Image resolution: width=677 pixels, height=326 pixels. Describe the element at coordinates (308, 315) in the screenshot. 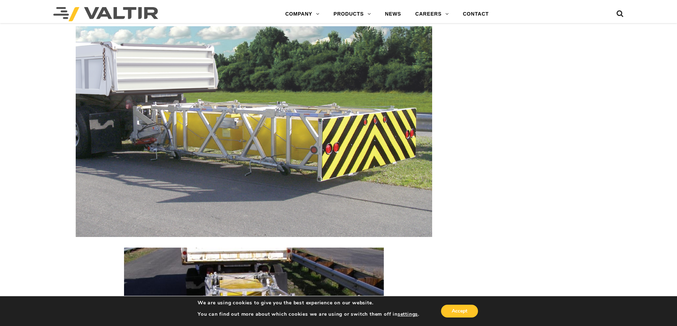

I see `p: You can find out more about which cookies we are using or switch them off in .` at that location.